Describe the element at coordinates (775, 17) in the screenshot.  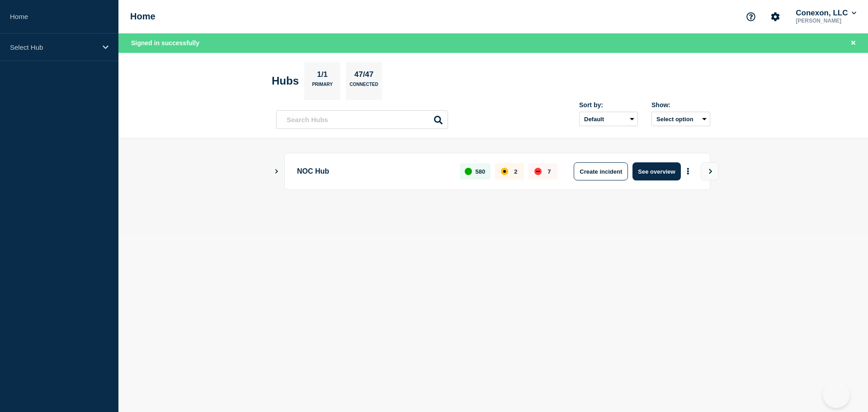
I see `button: Account settings` at that location.